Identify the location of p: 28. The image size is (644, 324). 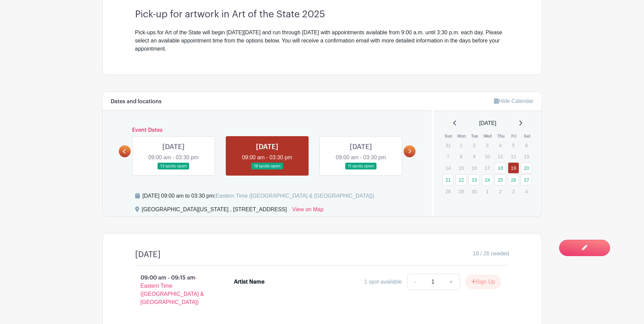
(448, 191).